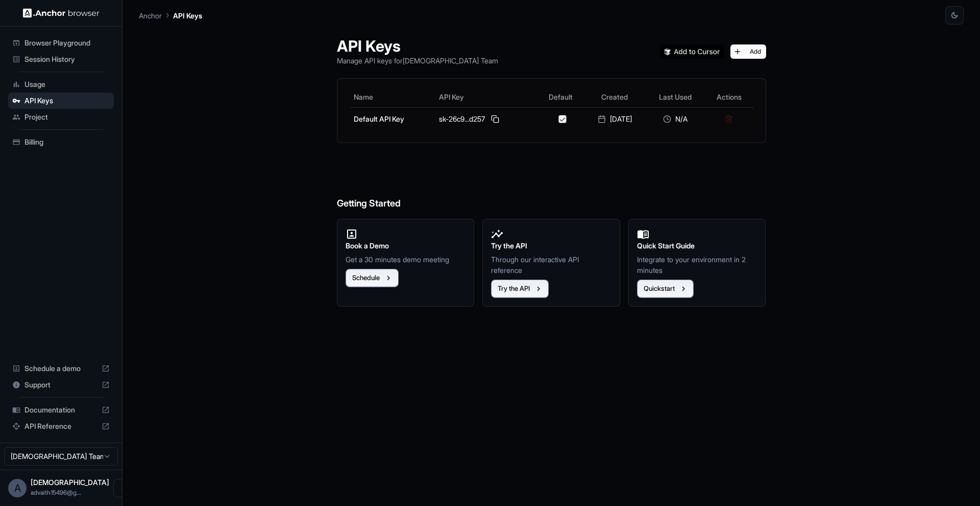 The width and height of the screenshot is (980, 506). What do you see at coordinates (551, 265) in the screenshot?
I see `p: Through our interactive API reference` at bounding box center [551, 265].